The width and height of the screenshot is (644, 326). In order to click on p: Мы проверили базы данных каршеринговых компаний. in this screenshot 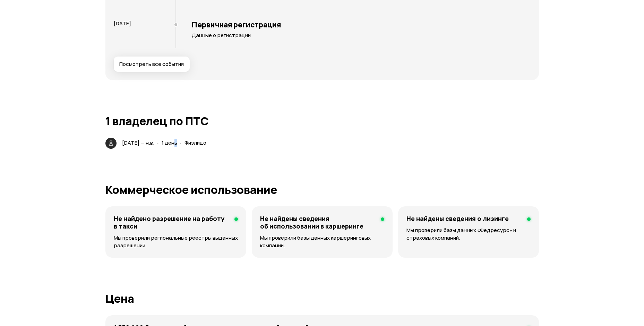, I will do `click(322, 242)`.